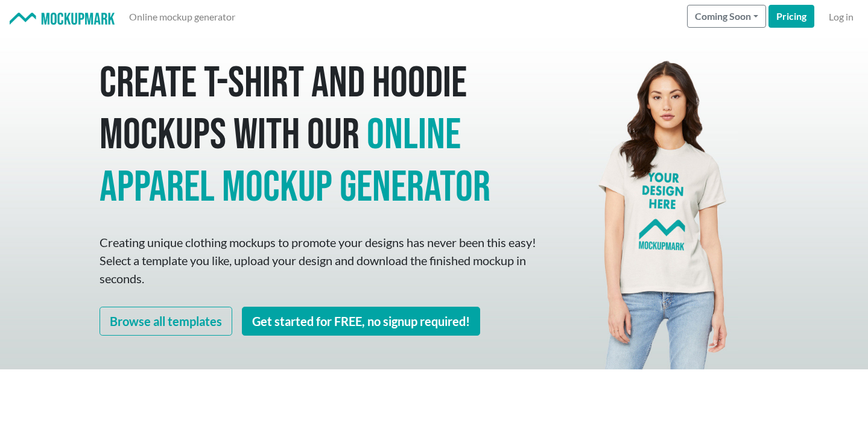 This screenshot has height=423, width=868. Describe the element at coordinates (182, 17) in the screenshot. I see `a: Online mockup generator` at that location.